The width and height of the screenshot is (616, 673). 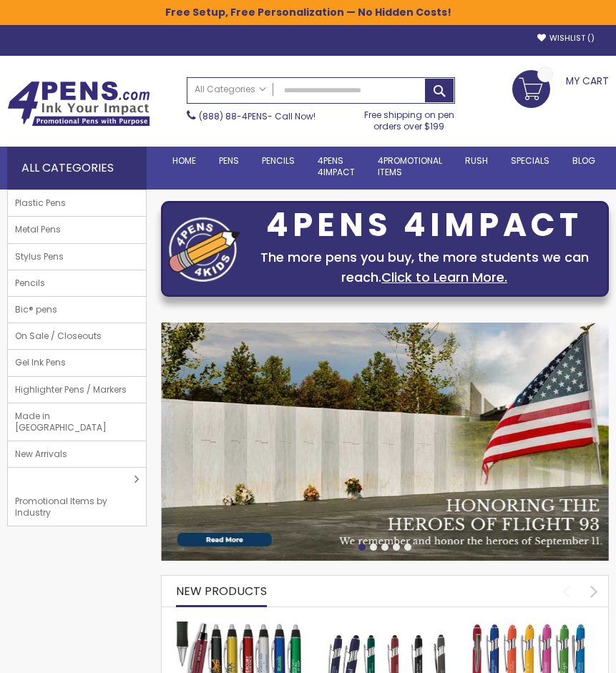 What do you see at coordinates (41, 454) in the screenshot?
I see `span: New Arrivals` at bounding box center [41, 454].